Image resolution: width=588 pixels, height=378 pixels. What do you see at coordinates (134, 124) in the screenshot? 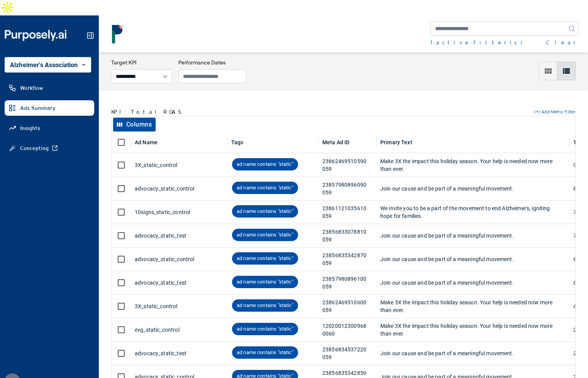
I see `button: Select columns` at bounding box center [134, 124].